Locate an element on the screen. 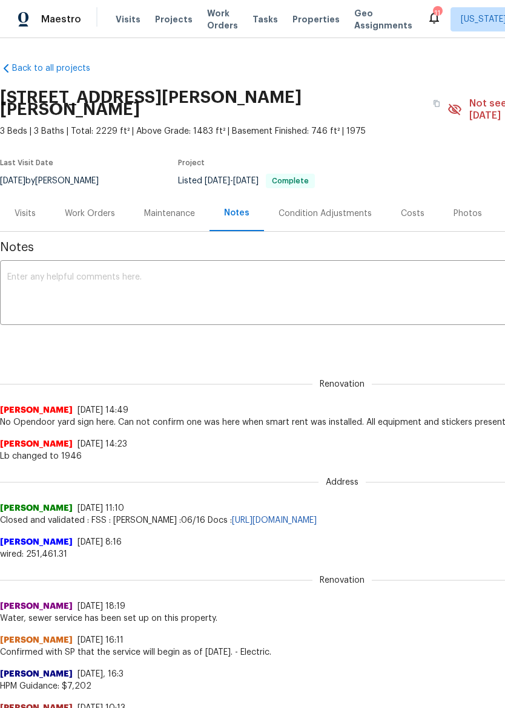 The width and height of the screenshot is (505, 708). span: Address is located at coordinates (342, 482).